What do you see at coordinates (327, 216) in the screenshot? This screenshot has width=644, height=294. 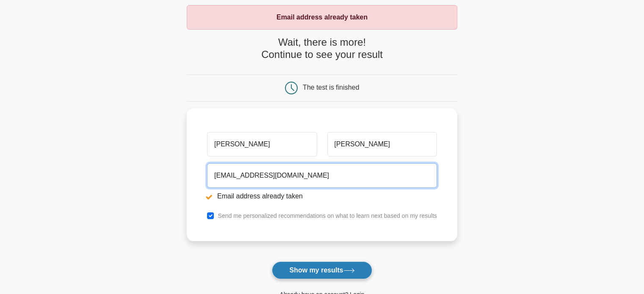 I see `label: Send me personalized recommendations on what to learn next based on my results` at bounding box center [327, 216].